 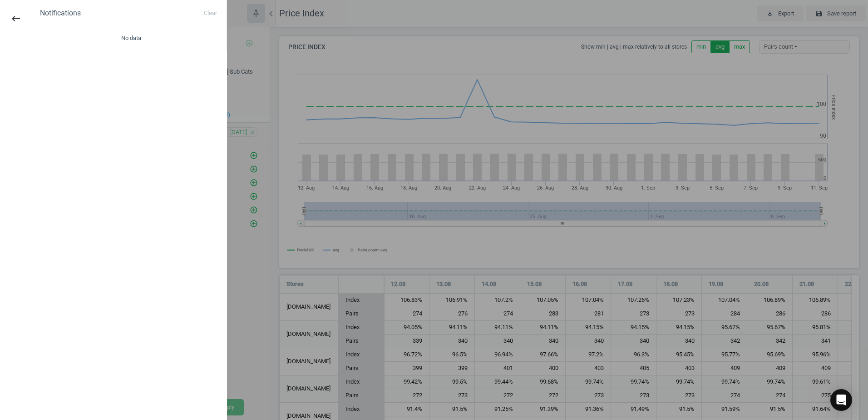 What do you see at coordinates (210, 13) in the screenshot?
I see `button: Clear` at bounding box center [210, 13].